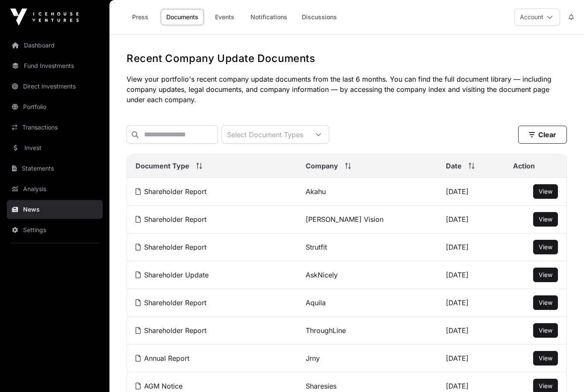  Describe the element at coordinates (312, 358) in the screenshot. I see `a: Jrny` at that location.